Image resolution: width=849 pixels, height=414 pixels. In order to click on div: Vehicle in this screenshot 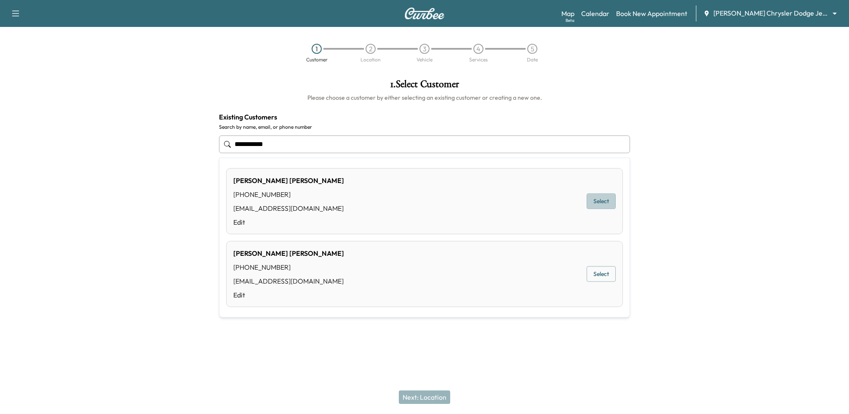, I will do `click(425, 60)`.